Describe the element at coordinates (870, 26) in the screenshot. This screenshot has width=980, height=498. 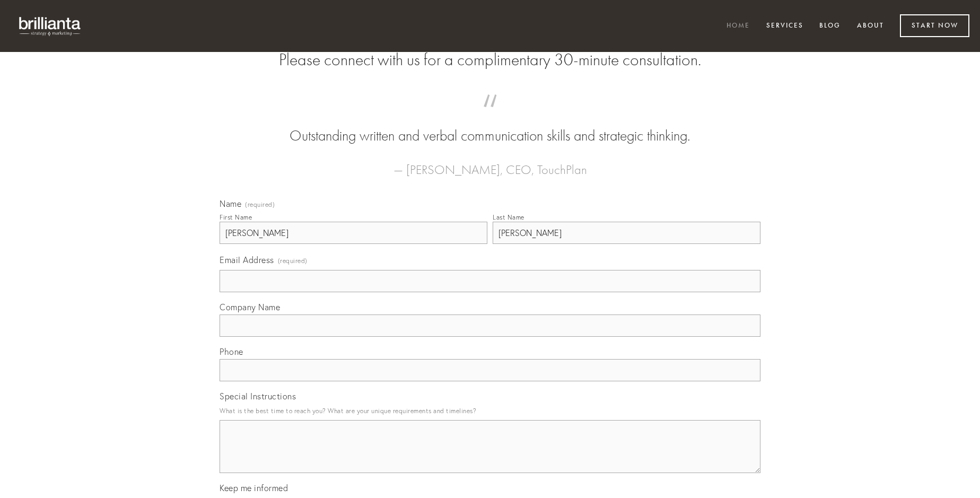
I see `a: About` at that location.